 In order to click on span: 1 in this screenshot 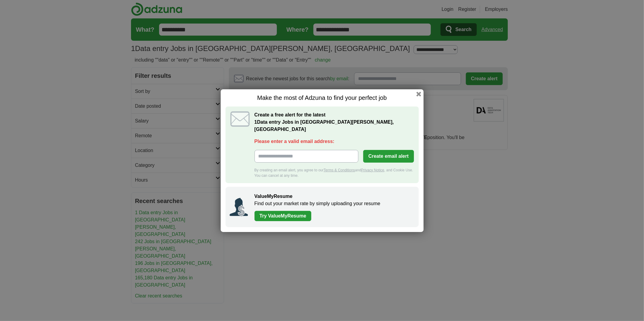, I will do `click(256, 122)`.